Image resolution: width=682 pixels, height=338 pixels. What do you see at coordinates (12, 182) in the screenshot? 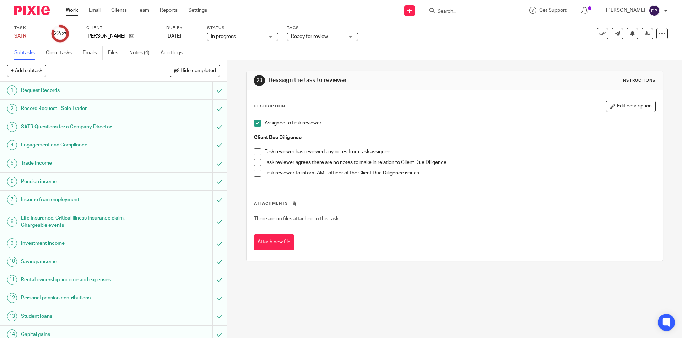
I see `div: 6` at bounding box center [12, 182].